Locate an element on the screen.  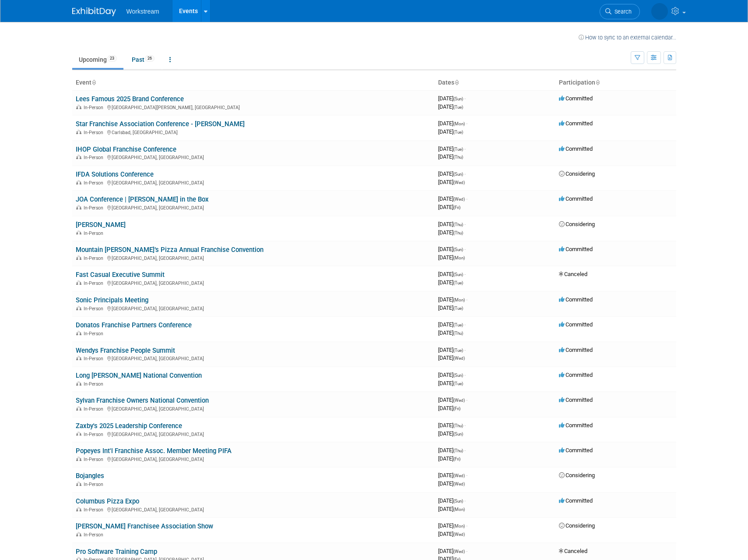
a: How to sync to an external calendar... is located at coordinates (627, 38).